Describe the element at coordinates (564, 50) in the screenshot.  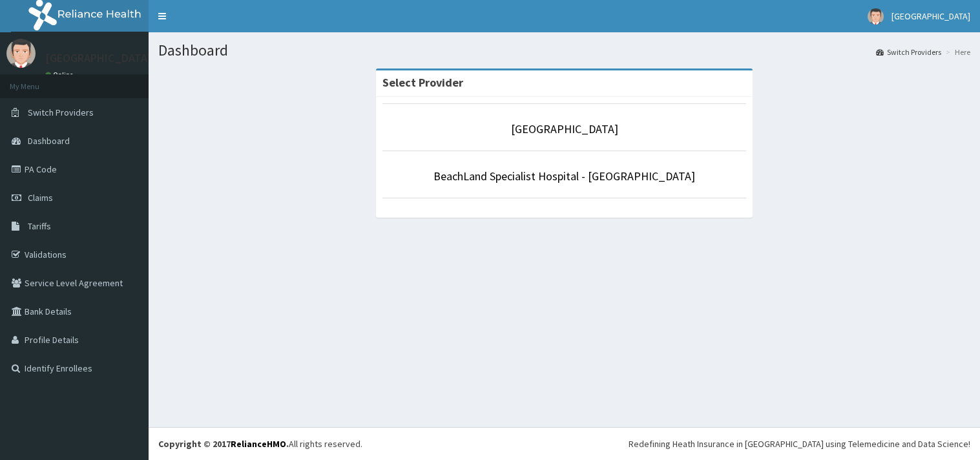
I see `h1: Dashboard` at that location.